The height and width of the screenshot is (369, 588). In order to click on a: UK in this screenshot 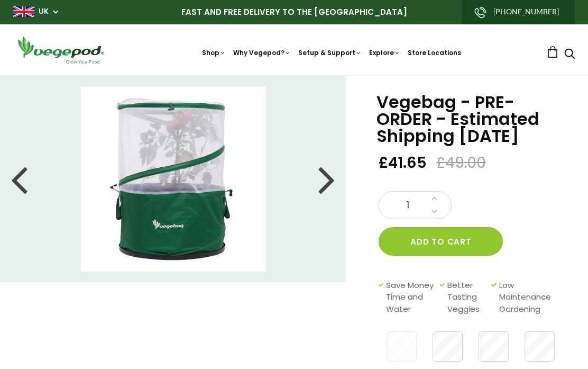, I will do `click(43, 12)`.